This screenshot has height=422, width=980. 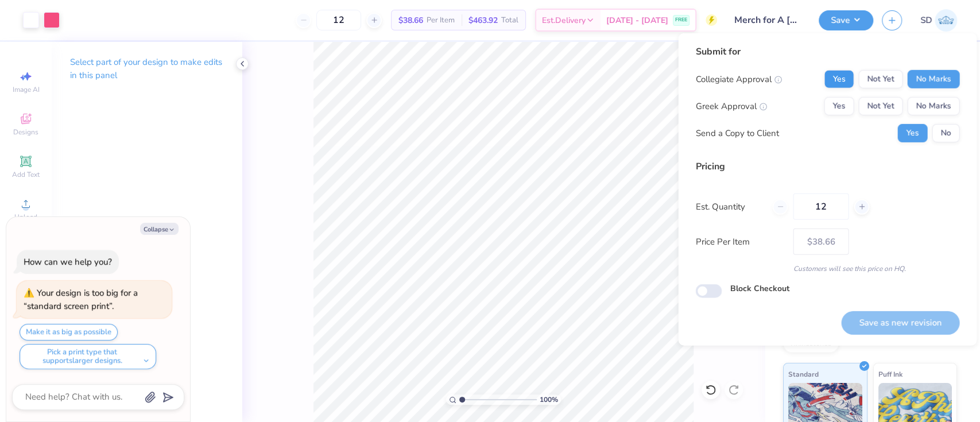 What do you see at coordinates (68, 332) in the screenshot?
I see `button: Make it as big as possible` at bounding box center [68, 332].